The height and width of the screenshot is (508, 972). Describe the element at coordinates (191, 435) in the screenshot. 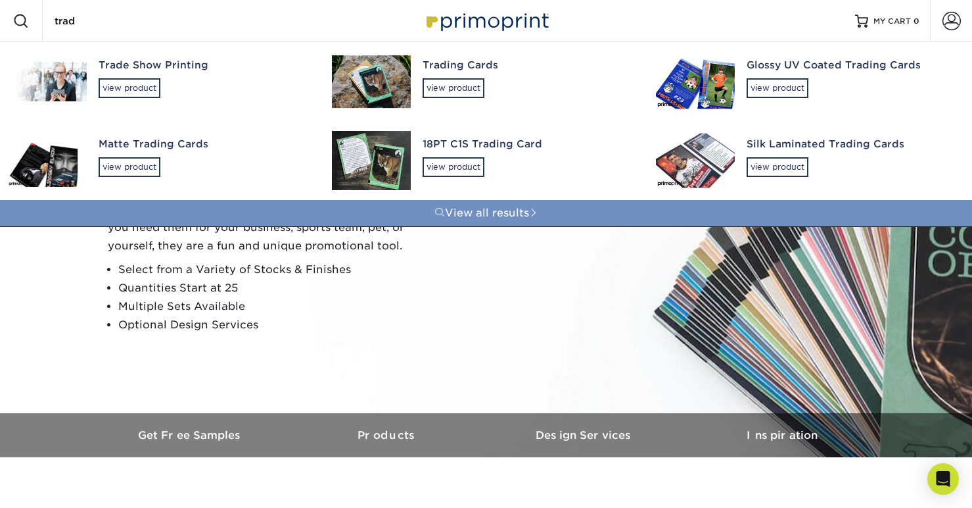

I see `h3: Get Free Samples` at that location.